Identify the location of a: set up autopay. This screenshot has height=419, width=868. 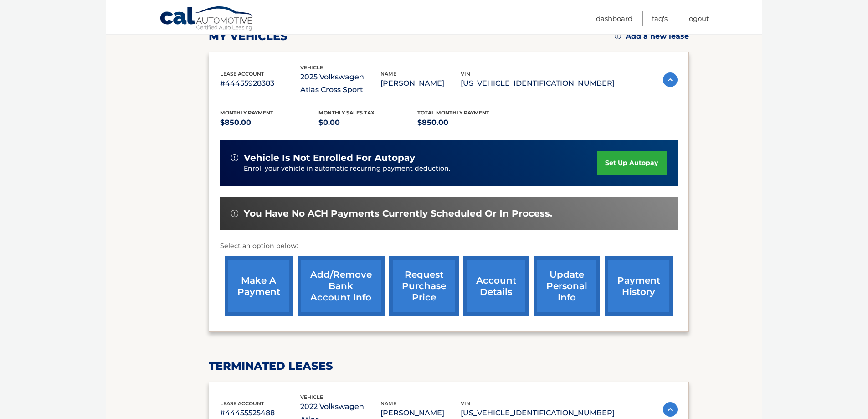
(632, 163).